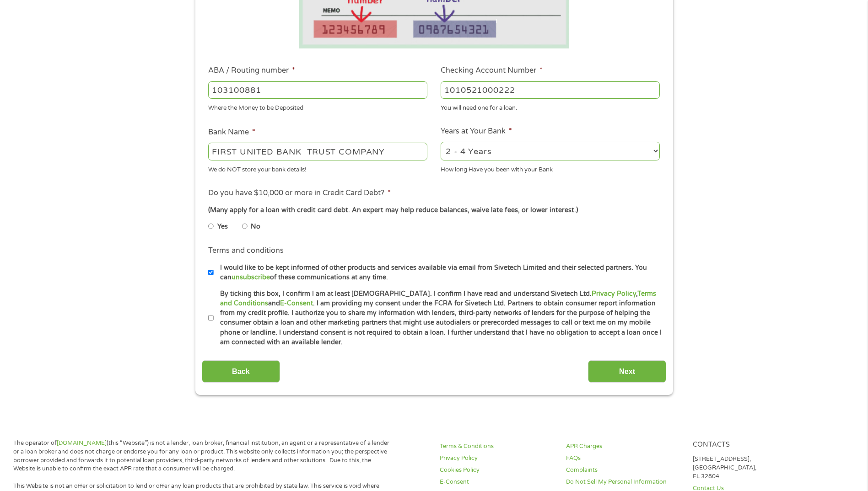 The width and height of the screenshot is (868, 491). Describe the element at coordinates (231, 132) in the screenshot. I see `label: Bank Name` at that location.